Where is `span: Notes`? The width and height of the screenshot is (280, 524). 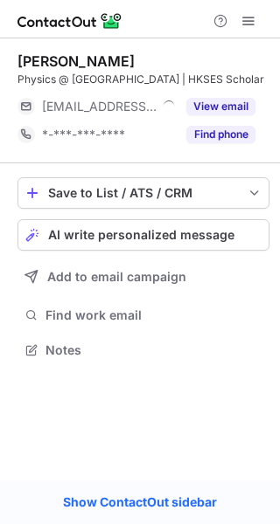 span: Notes is located at coordinates (154, 350).